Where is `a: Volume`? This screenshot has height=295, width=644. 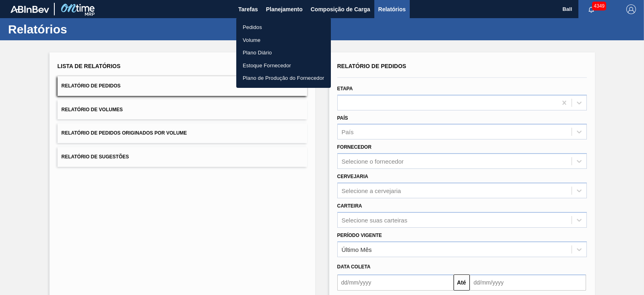 a: Volume is located at coordinates (283, 40).